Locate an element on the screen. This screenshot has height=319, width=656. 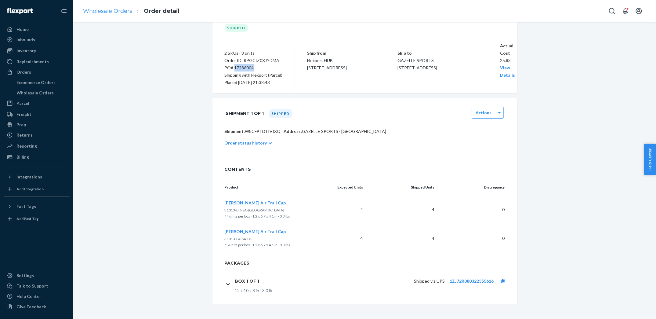
div: Parcel is located at coordinates (23, 103).